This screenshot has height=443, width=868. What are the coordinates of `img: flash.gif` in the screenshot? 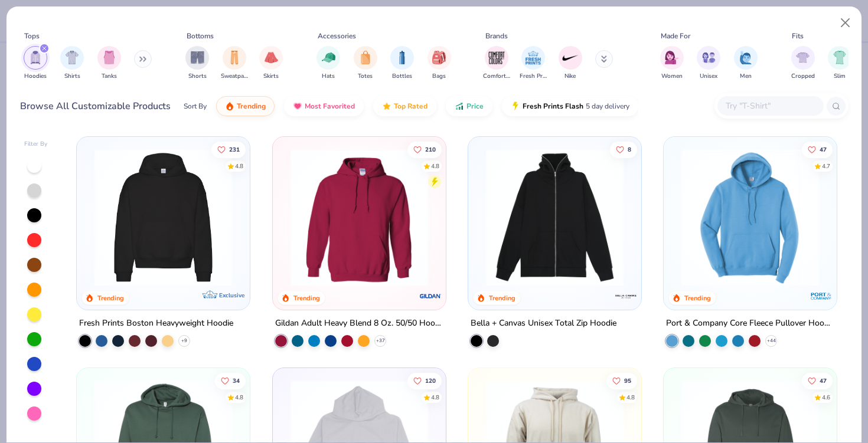 It's located at (515, 106).